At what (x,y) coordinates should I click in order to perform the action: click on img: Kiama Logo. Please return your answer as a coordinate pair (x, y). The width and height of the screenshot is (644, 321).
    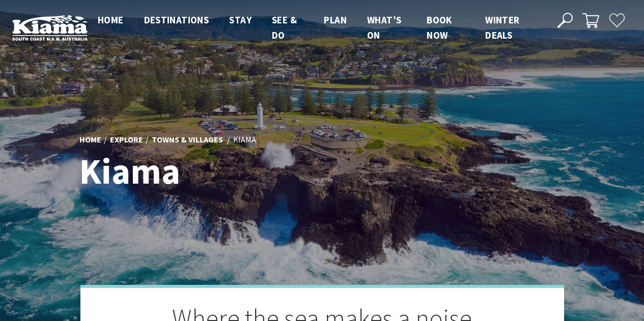
    Looking at the image, I should click on (50, 27).